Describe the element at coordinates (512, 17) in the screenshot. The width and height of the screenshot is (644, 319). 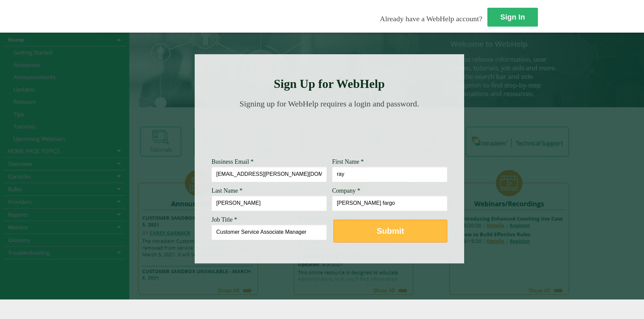
I see `strong: Sign In` at that location.